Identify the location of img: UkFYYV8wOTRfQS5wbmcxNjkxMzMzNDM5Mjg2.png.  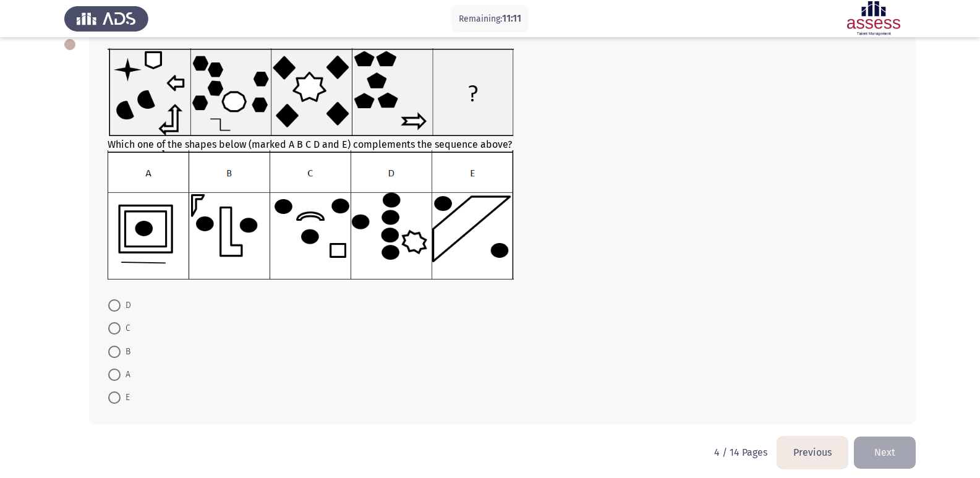
(310, 92).